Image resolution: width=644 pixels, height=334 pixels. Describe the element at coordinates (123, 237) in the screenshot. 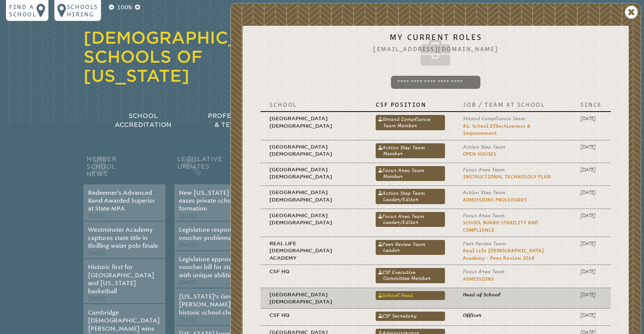

I see `a: Westminster Academy captures state title in thrilling water polo finale` at that location.